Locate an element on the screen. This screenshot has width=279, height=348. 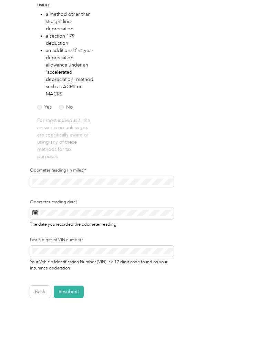
button: Back is located at coordinates (40, 292).